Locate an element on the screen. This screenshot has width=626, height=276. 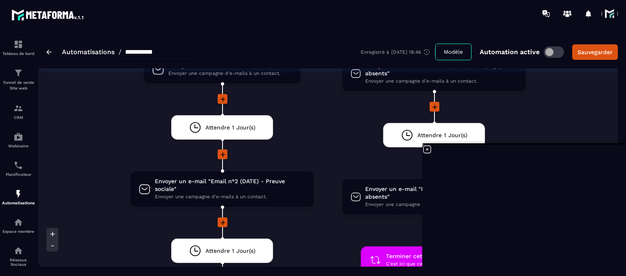
span: C'est ici que cette automatisation se terminera. is located at coordinates (442, 264).